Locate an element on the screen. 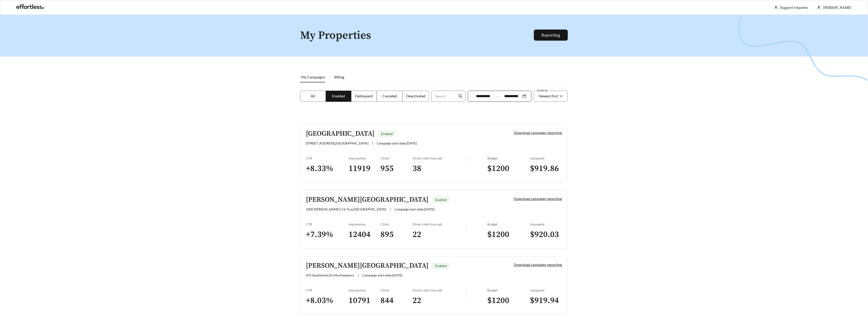 The image size is (868, 321). h3: 10791 is located at coordinates (365, 301).